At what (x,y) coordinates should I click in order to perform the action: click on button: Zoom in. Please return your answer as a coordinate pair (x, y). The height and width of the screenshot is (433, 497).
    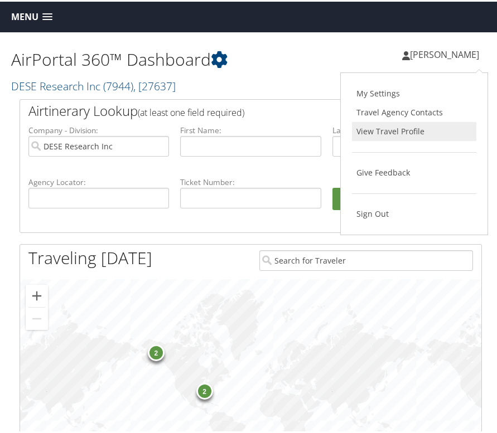
    Looking at the image, I should click on (37, 294).